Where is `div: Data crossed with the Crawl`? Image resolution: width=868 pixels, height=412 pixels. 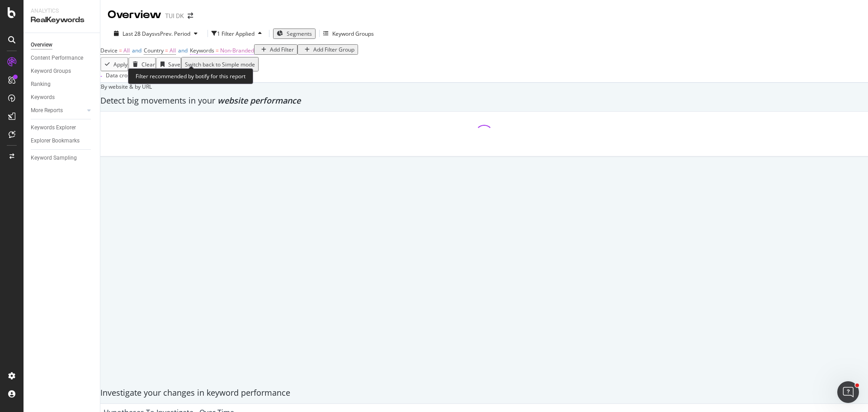
div: Data crossed with the Crawl is located at coordinates (141, 77).